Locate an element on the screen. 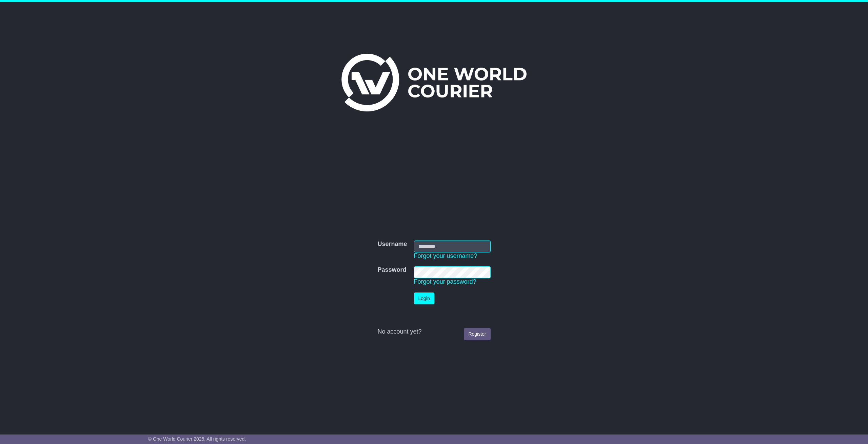 The height and width of the screenshot is (444, 868). a: Forgot your password? is located at coordinates (445, 282).